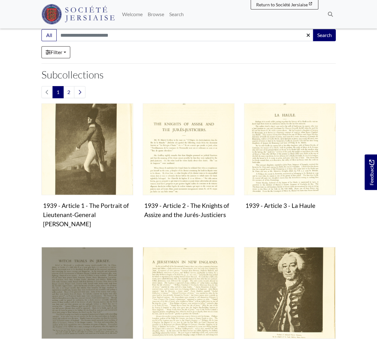 The height and width of the screenshot is (343, 377). I want to click on span: Return to Société Jersiaise, so click(282, 4).